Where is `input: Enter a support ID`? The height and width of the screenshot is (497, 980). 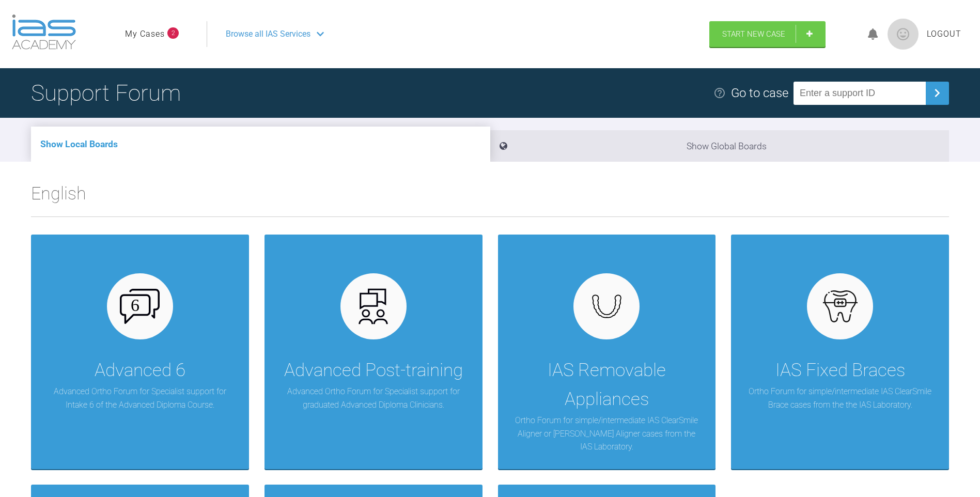
input: Enter a support ID is located at coordinates (860, 93).